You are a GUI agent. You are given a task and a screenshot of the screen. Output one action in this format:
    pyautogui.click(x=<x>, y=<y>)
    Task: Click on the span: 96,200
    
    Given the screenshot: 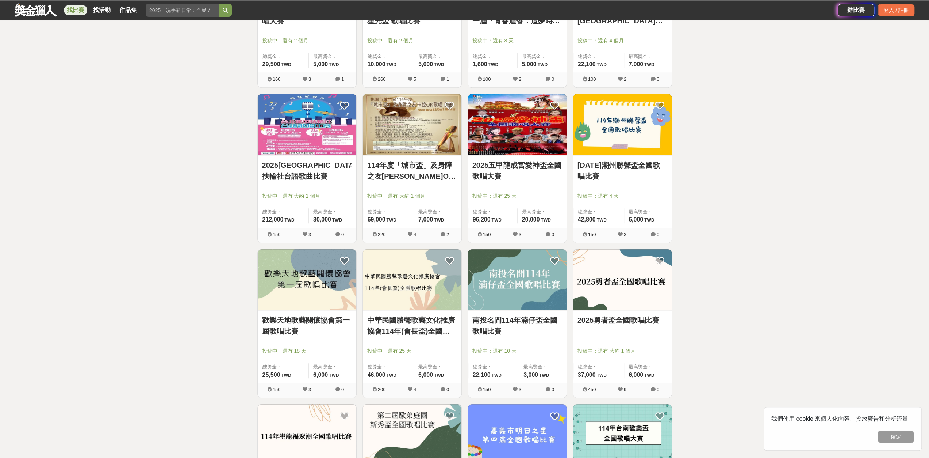 What is the action you would take?
    pyautogui.click(x=482, y=219)
    